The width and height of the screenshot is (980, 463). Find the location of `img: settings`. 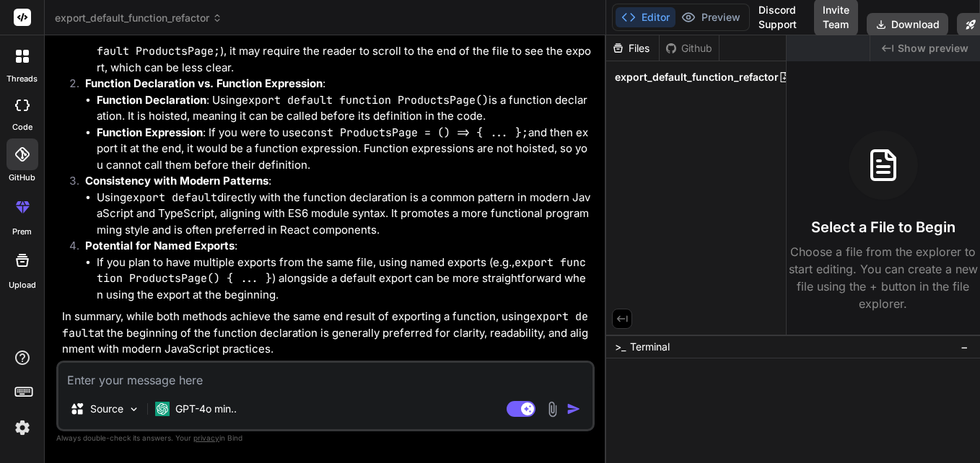

img: settings is located at coordinates (22, 428).